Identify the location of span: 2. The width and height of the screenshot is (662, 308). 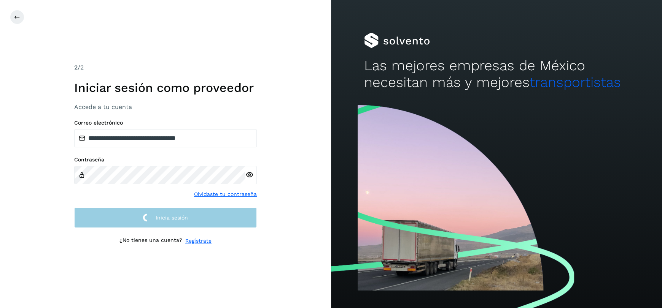
(76, 67).